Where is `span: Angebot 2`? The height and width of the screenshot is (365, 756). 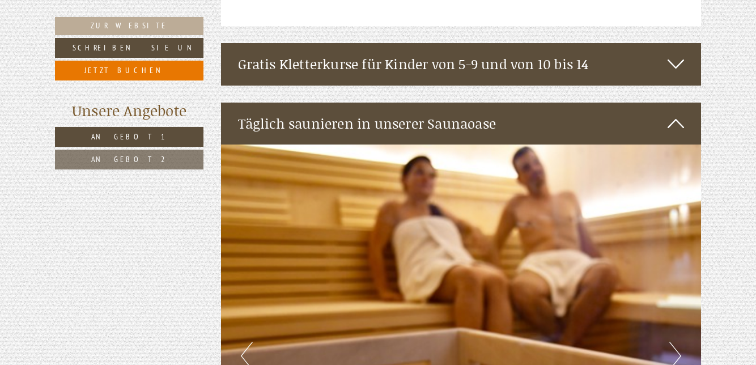 span: Angebot 2 is located at coordinates (129, 159).